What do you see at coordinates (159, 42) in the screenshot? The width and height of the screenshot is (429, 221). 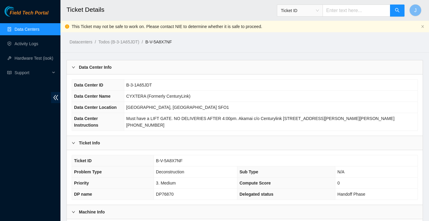 I see `a: B-V-5A8X7NF` at bounding box center [159, 42].